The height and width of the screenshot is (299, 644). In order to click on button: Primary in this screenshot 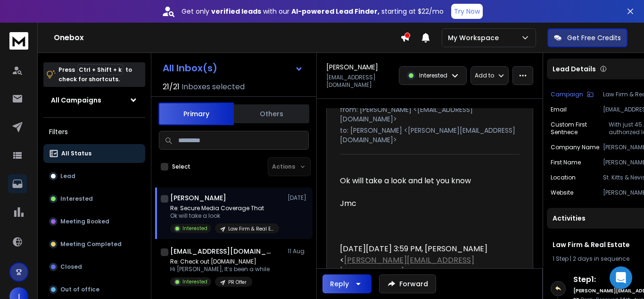, I will do `click(196, 114)`.